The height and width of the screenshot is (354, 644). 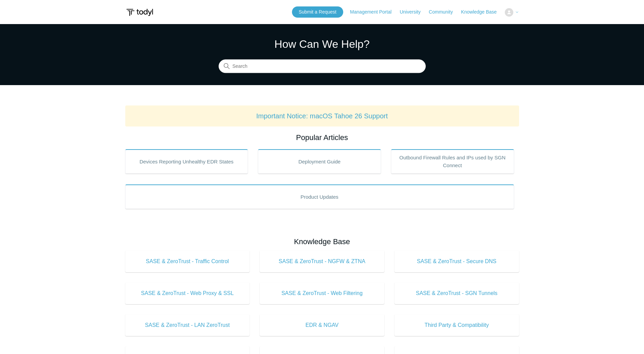 What do you see at coordinates (322, 325) in the screenshot?
I see `a: EDR & NGAV` at bounding box center [322, 325].